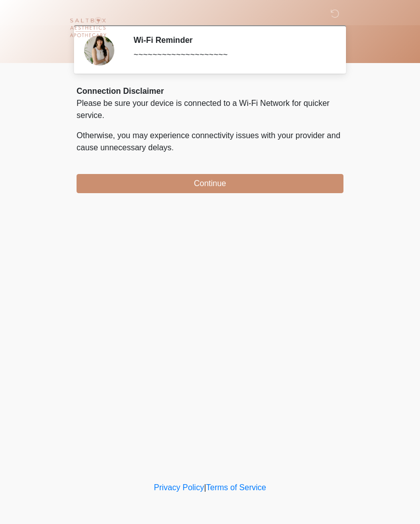 Image resolution: width=420 pixels, height=524 pixels. What do you see at coordinates (180, 487) in the screenshot?
I see `a: Privacy Policy` at bounding box center [180, 487].